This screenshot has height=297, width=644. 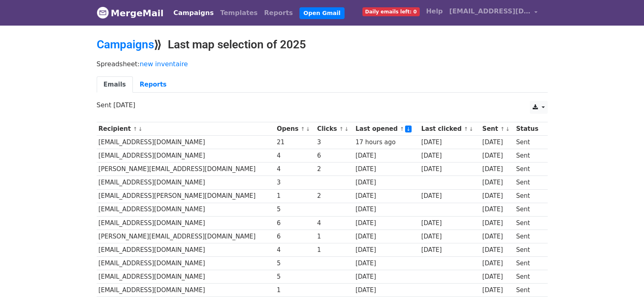 What do you see at coordinates (322, 45) in the screenshot?
I see `h2: ⟫ Last map selection of 2025` at bounding box center [322, 45].